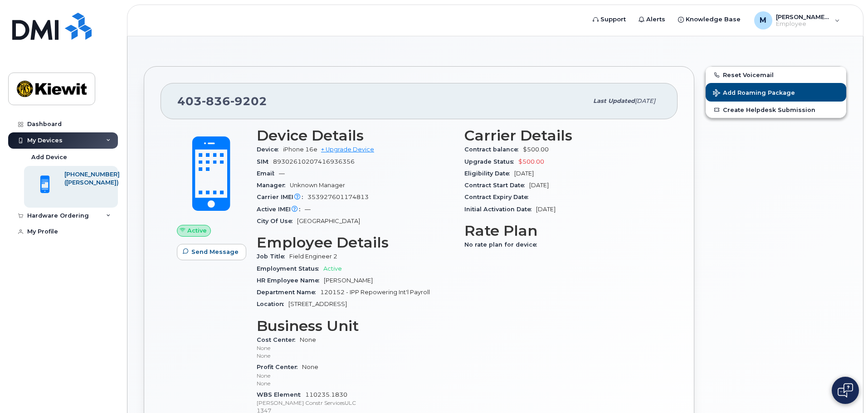  What do you see at coordinates (776, 92) in the screenshot?
I see `button: Add Roaming Package` at bounding box center [776, 92].